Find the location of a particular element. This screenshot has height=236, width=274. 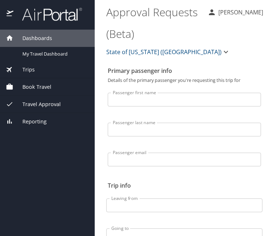

span: Travel Approval is located at coordinates (37, 104).